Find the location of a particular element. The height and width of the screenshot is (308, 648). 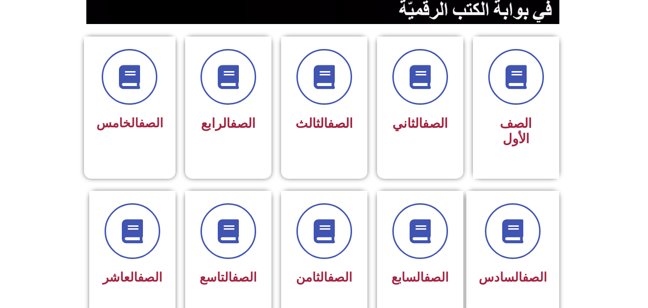

span: السادس is located at coordinates (513, 277).